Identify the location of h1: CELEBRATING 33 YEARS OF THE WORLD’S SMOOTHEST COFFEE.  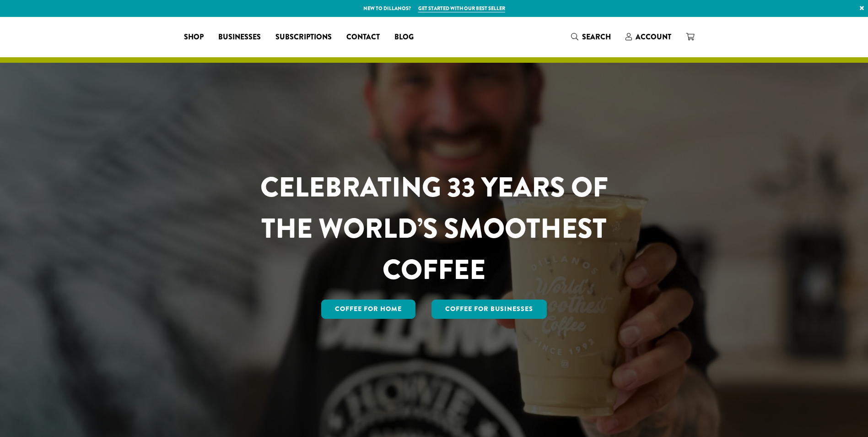
(434, 229).